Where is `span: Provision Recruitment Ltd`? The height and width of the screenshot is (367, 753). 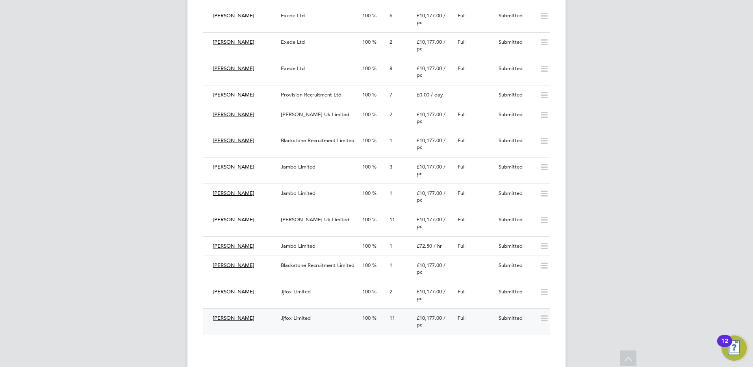
span: Provision Recruitment Ltd is located at coordinates (311, 94).